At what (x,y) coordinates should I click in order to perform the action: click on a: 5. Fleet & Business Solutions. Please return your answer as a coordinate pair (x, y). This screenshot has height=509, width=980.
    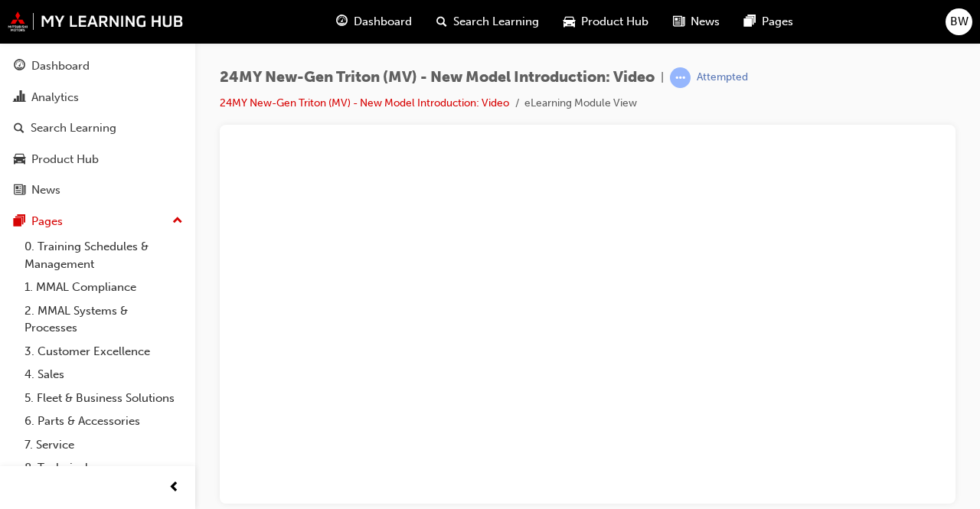
    Looking at the image, I should click on (103, 398).